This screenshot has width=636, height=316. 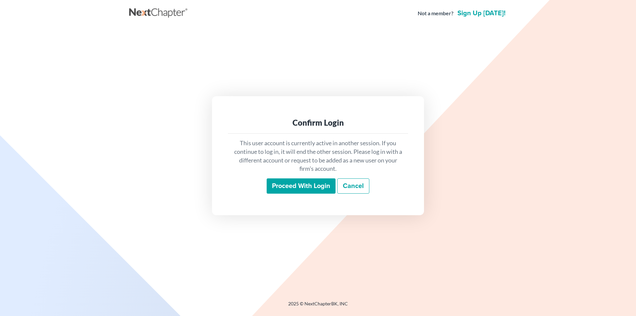 I want to click on strong: Not a member?, so click(x=436, y=13).